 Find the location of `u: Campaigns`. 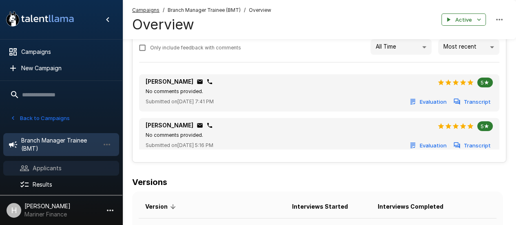

u: Campaigns is located at coordinates (146, 10).